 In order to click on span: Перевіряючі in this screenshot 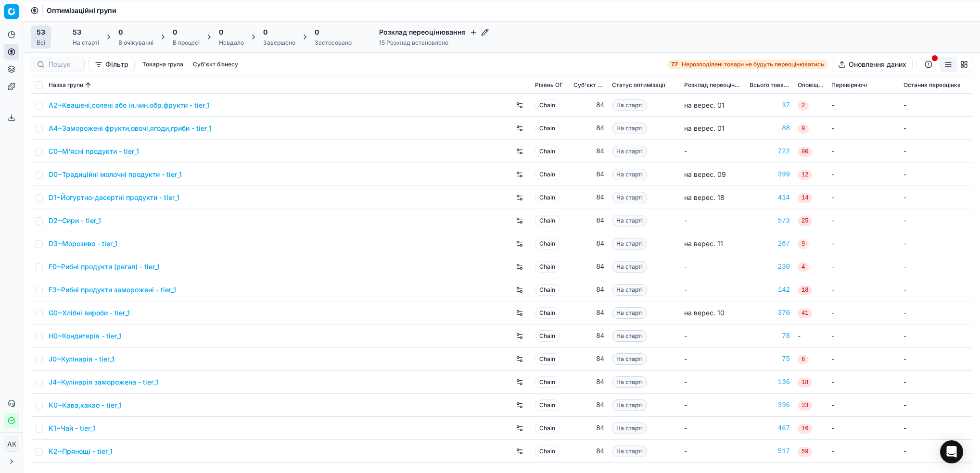, I will do `click(850, 85)`.